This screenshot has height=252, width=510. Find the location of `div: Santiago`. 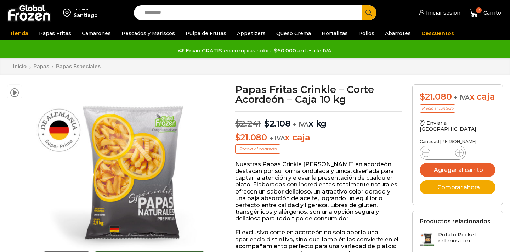

div: Santiago is located at coordinates (86, 15).